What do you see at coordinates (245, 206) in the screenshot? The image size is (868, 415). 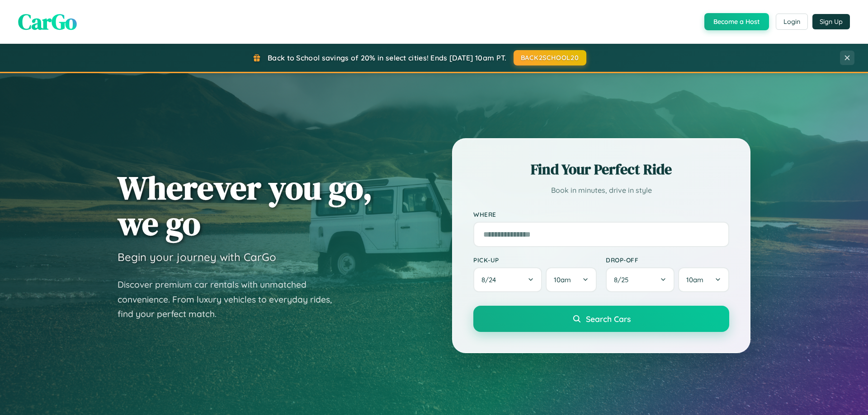 I see `h1: Wherever you go, we go` at bounding box center [245, 206].